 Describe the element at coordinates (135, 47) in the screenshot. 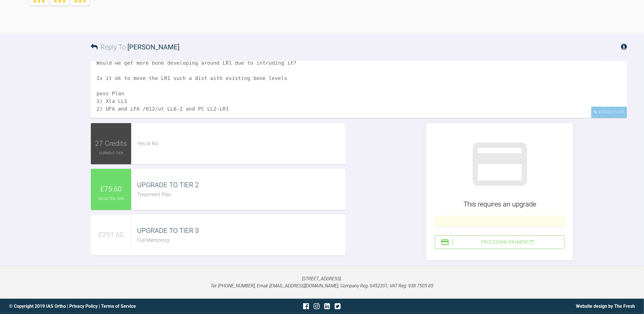

I see `h3: Reply To` at that location.